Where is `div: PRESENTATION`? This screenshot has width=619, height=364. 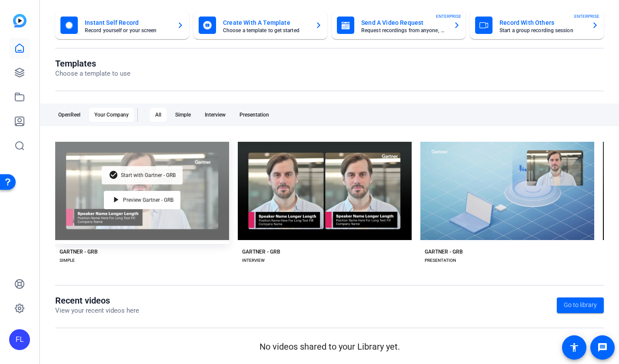
div: PRESENTATION is located at coordinates (440, 260).